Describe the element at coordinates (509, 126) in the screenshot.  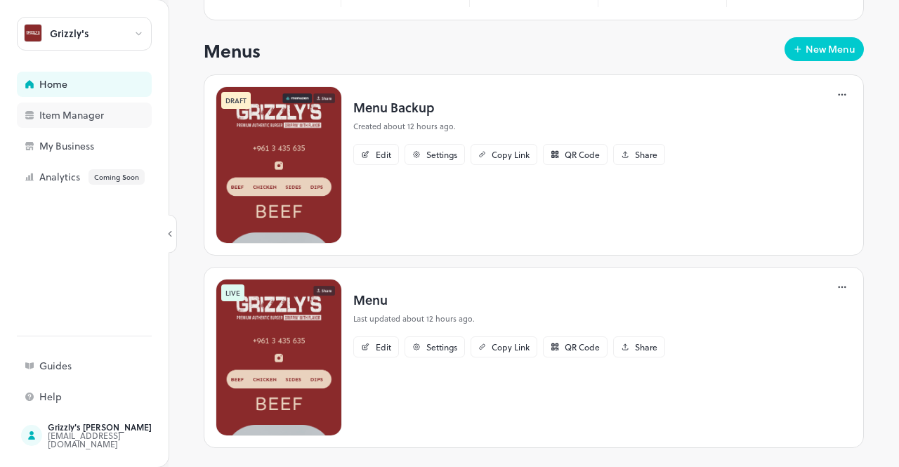
I see `p: Created about 12 hours ago.` at that location.